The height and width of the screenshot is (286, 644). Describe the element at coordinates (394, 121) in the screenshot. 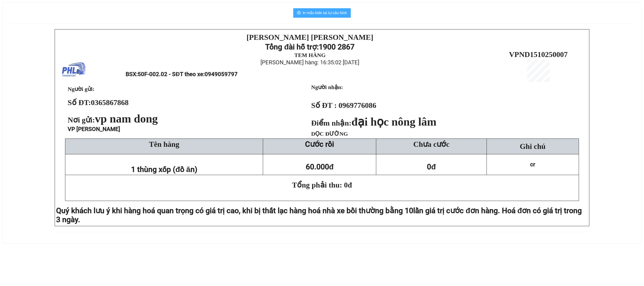

I see `span: đại học nông lâm` at that location.